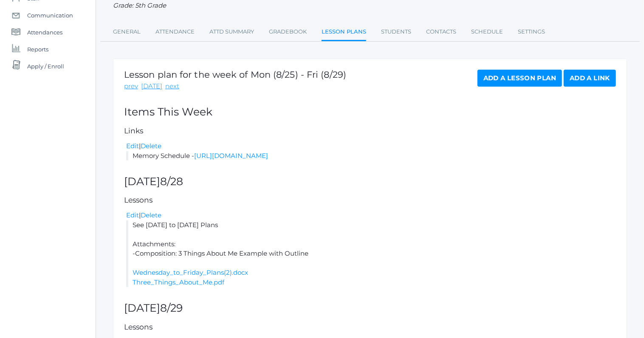 This screenshot has height=338, width=644. Describe the element at coordinates (131, 86) in the screenshot. I see `a: prev` at that location.